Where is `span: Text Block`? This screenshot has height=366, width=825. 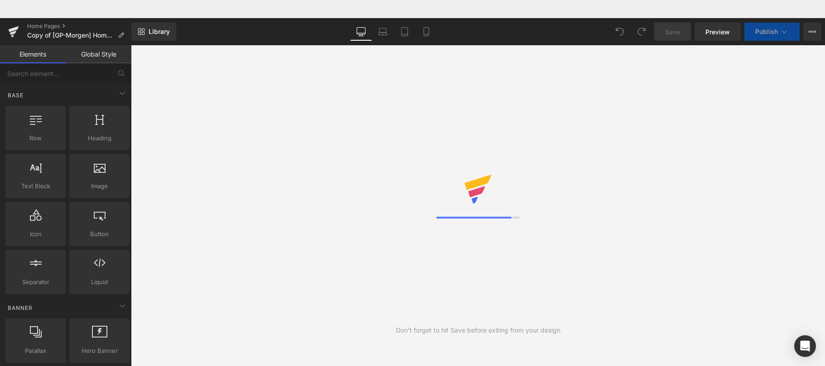
span: Text Block is located at coordinates (35, 186).